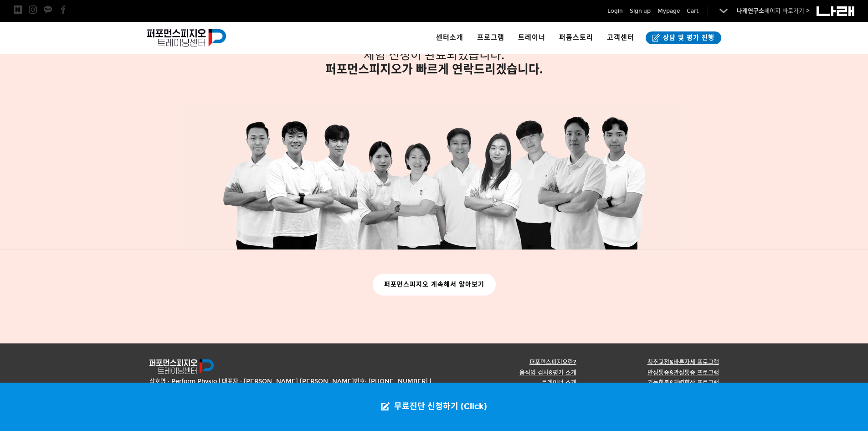  I want to click on a: 만성통증&관절통증 프로그램, so click(683, 373).